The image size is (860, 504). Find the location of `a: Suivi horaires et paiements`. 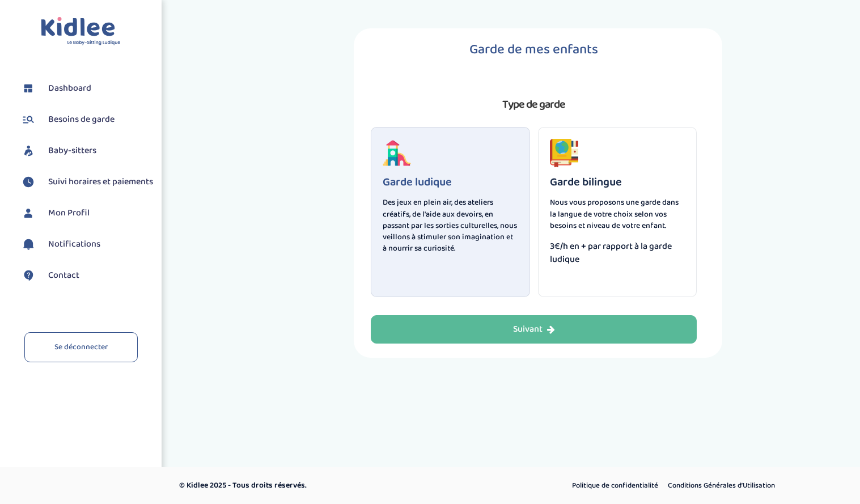

a: Suivi horaires et paiements is located at coordinates (86, 182).